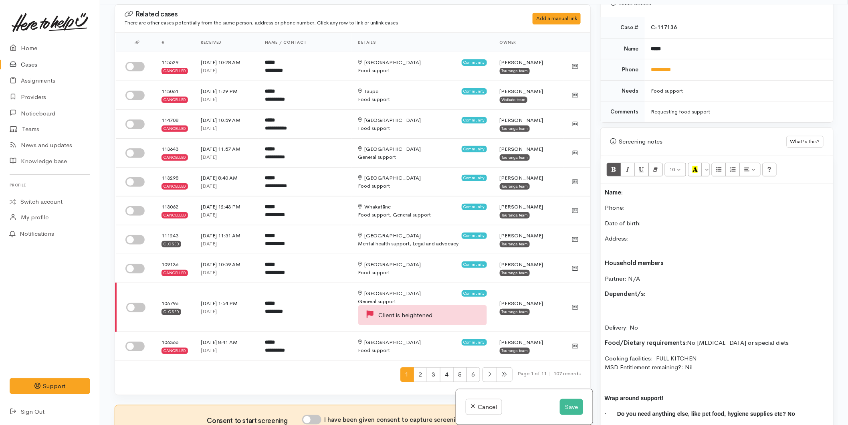  Describe the element at coordinates (646, 342) in the screenshot. I see `b: Food/Dietary requirements:` at that location.